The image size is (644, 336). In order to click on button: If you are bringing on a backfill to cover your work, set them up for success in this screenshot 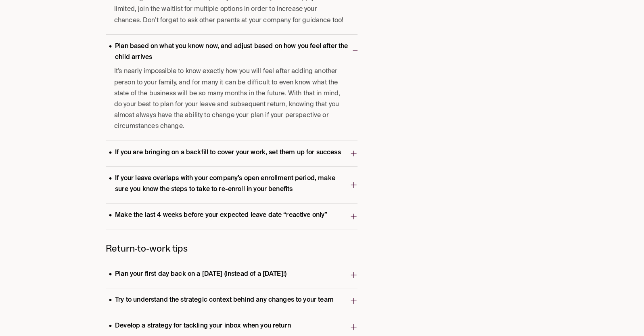, I will do `click(232, 154)`.